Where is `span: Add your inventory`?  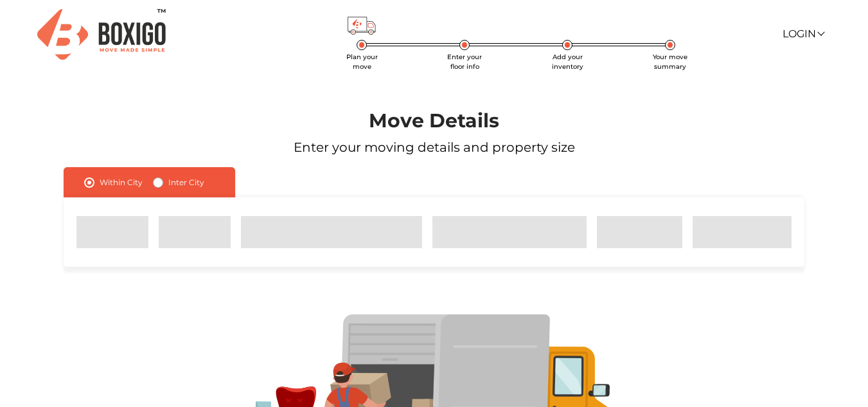 span: Add your inventory is located at coordinates (567, 62).